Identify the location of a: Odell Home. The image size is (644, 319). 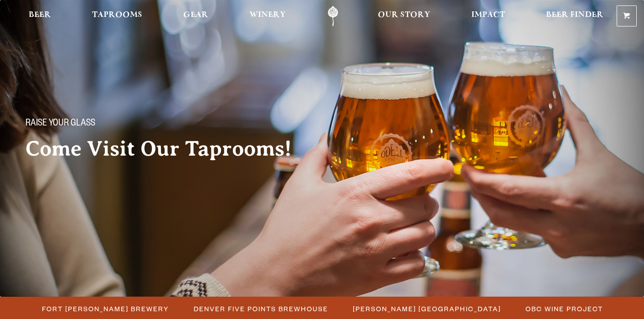
(332, 16).